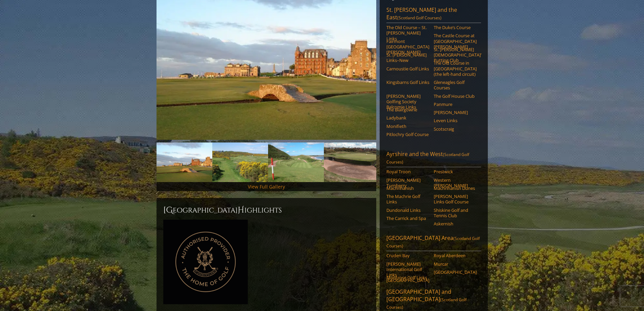  Describe the element at coordinates (455, 96) in the screenshot. I see `a: The Golf House Club` at that location.